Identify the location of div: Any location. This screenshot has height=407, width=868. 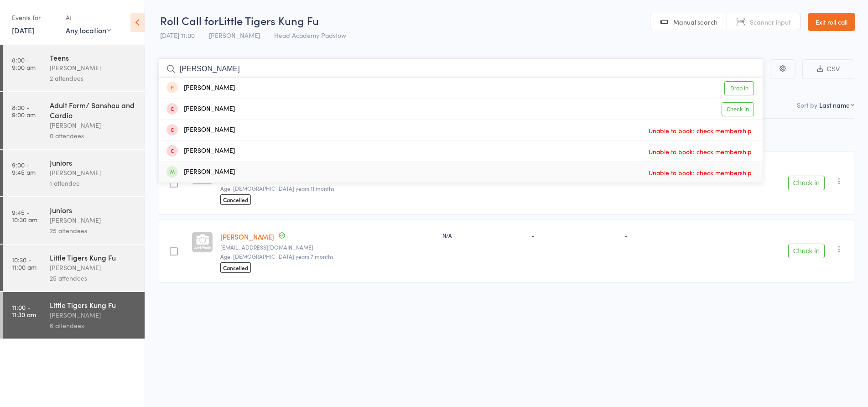
(88, 30).